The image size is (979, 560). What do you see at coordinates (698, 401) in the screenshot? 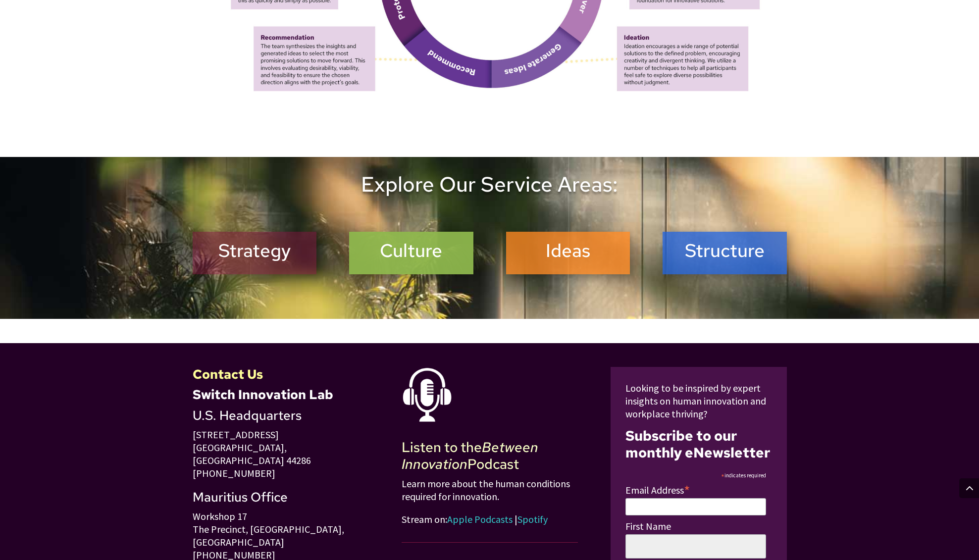
I see `p: Looking to be inspired by expert insights on human innovation and workplace thriving?` at bounding box center [698, 401].